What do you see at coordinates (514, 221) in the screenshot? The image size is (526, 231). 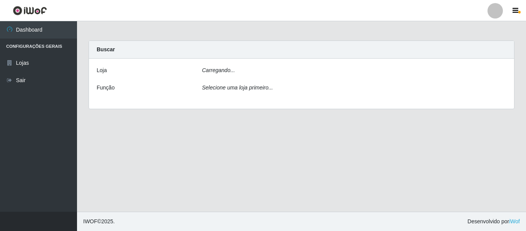 I see `a: iWof` at bounding box center [514, 221].